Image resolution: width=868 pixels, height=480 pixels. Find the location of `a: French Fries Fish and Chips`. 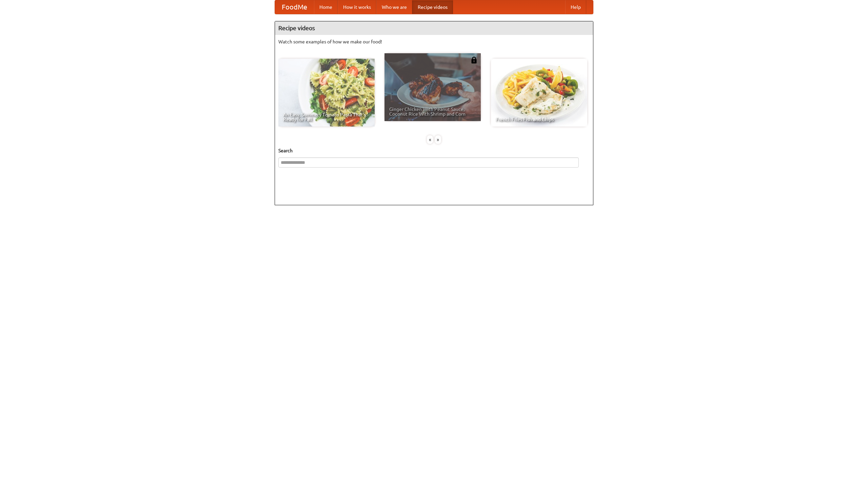

a: French Fries Fish and Chips is located at coordinates (539, 93).